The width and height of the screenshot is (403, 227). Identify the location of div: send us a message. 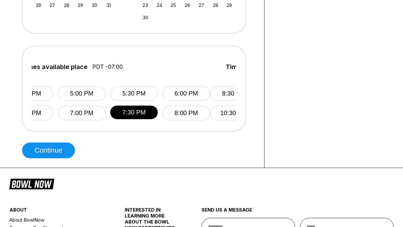
(298, 212).